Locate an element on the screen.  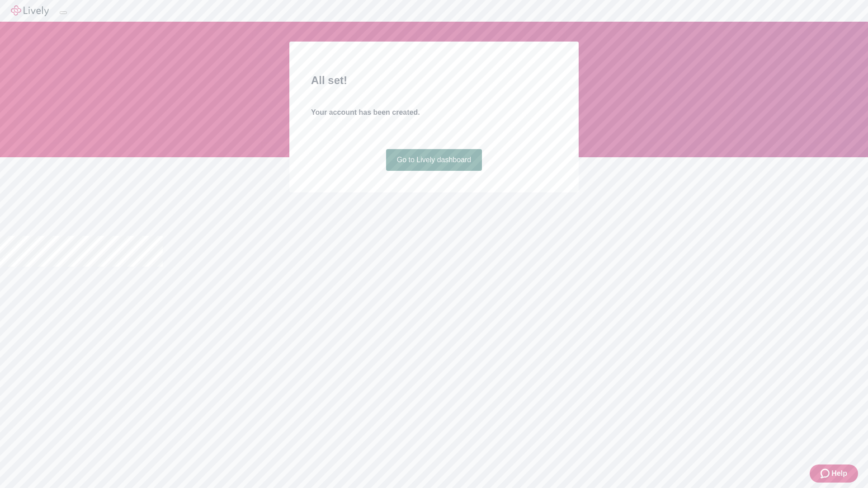
span: Help is located at coordinates (839, 474).